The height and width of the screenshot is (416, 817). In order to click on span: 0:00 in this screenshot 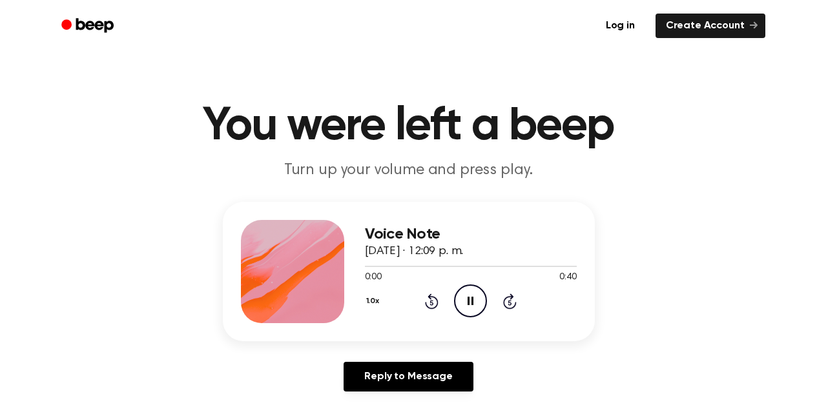, I will do `click(373, 278)`.